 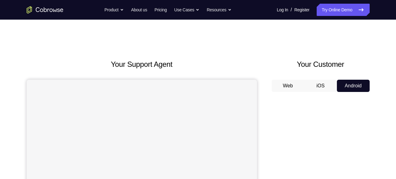 I want to click on button: Android, so click(x=353, y=86).